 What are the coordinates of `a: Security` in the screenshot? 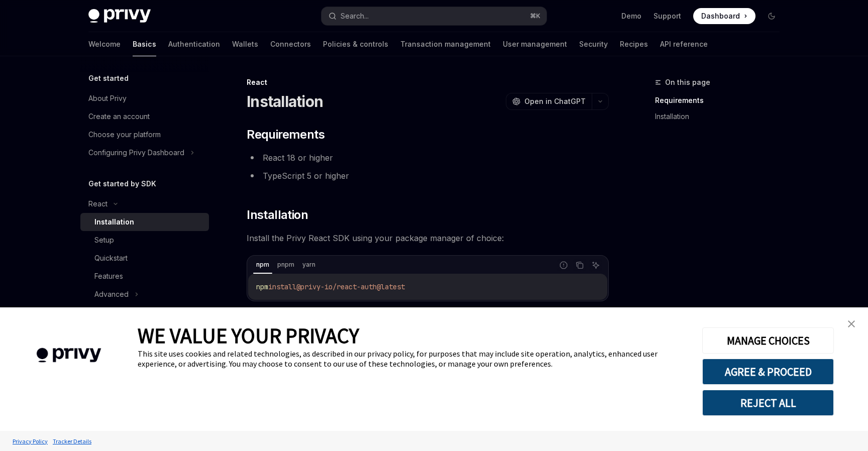 It's located at (593, 44).